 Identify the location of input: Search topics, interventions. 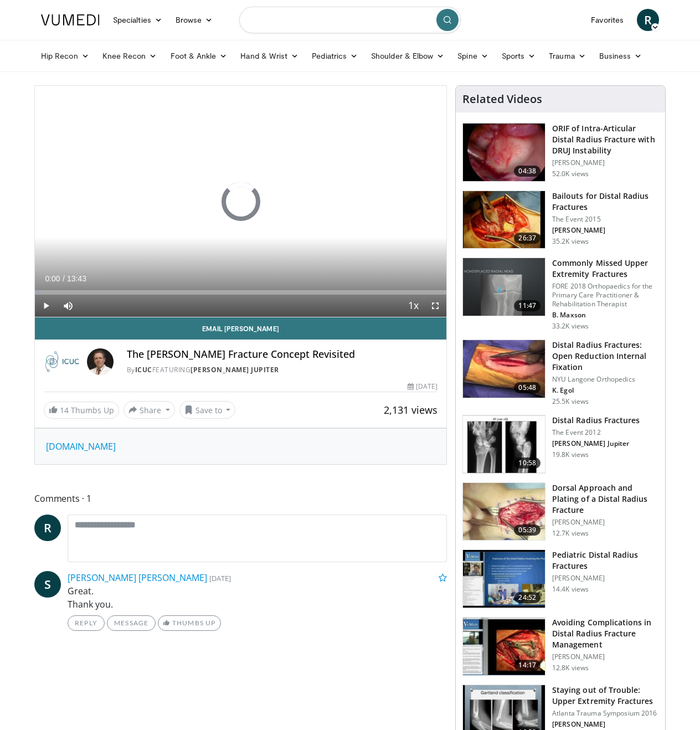
(350, 20).